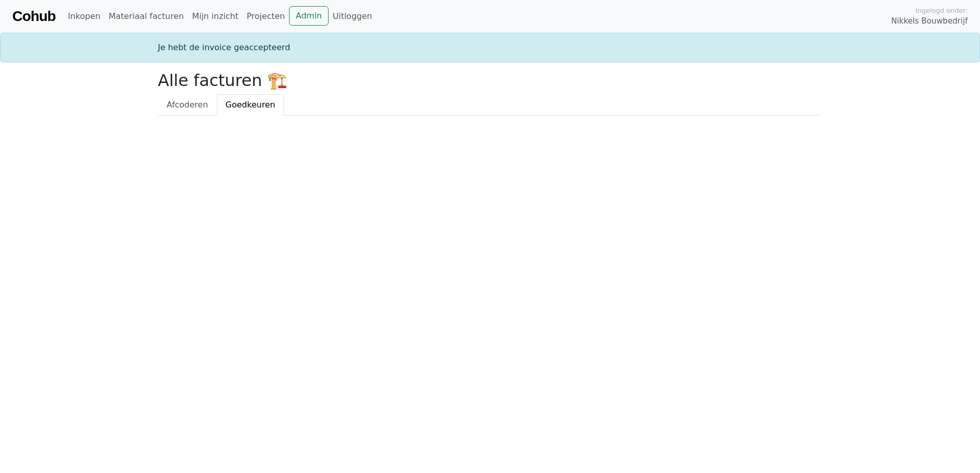 This screenshot has width=980, height=473. I want to click on div: Je hebt de invoice geaccepteerd, so click(490, 48).